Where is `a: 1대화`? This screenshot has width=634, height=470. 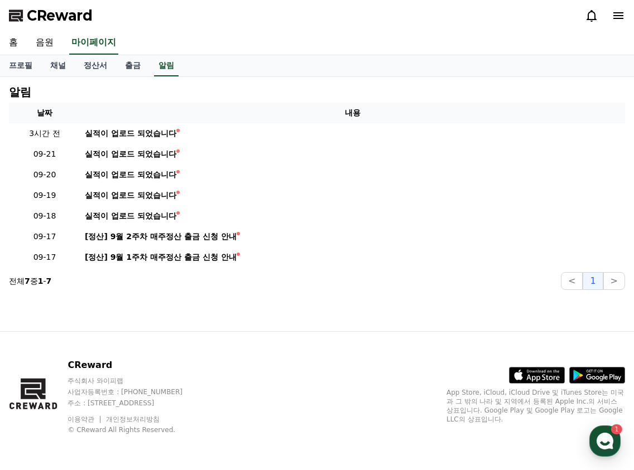
a: 1대화 is located at coordinates (109, 368).